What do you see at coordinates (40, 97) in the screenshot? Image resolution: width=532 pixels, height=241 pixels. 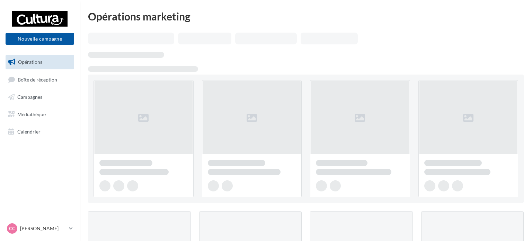 I see `a: Campagnes` at bounding box center [40, 97].